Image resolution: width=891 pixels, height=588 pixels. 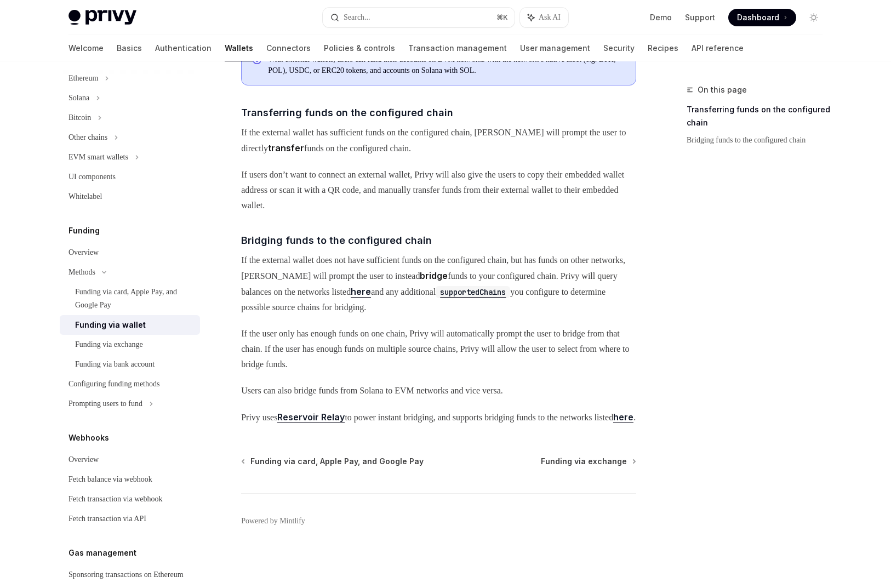 What do you see at coordinates (311, 417) in the screenshot?
I see `a: Reservoir Relay` at bounding box center [311, 417].